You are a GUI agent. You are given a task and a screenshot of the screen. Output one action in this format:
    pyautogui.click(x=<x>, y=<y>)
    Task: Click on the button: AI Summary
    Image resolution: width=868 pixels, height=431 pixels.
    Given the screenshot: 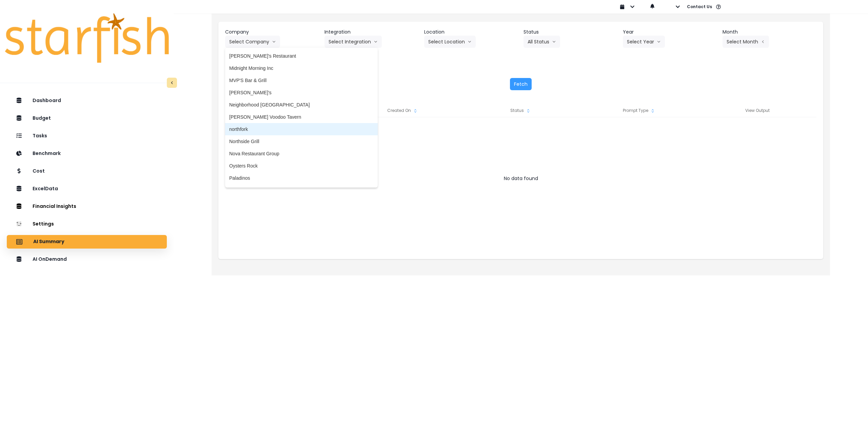 What is the action you would take?
    pyautogui.click(x=87, y=241)
    